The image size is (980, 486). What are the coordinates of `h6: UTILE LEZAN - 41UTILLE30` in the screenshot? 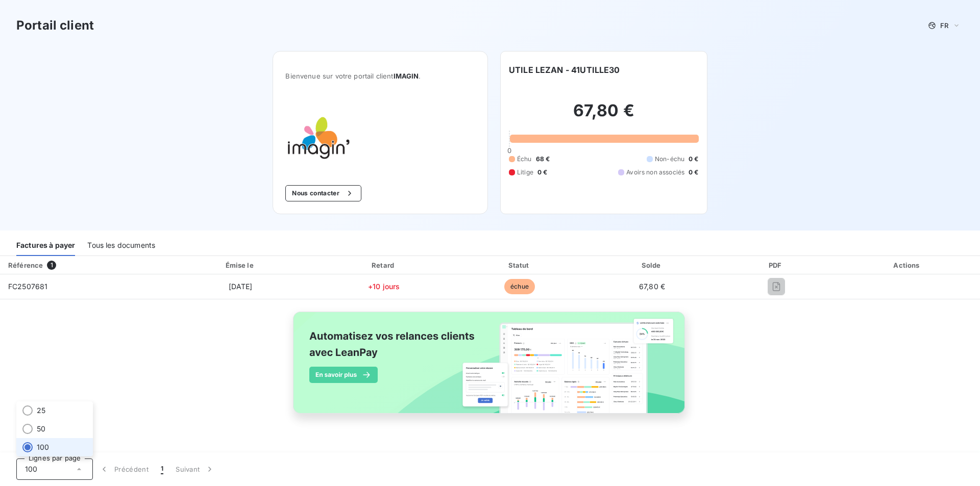 It's located at (565, 70).